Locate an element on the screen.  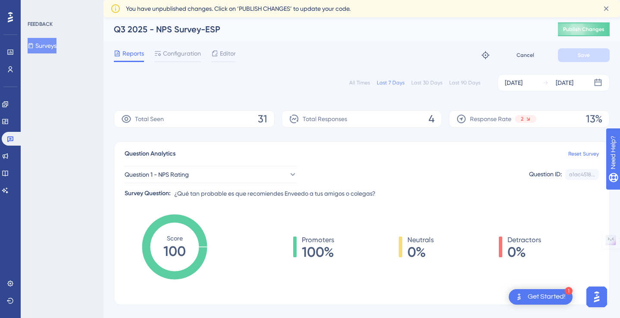
span: Total Seen is located at coordinates (149, 119).